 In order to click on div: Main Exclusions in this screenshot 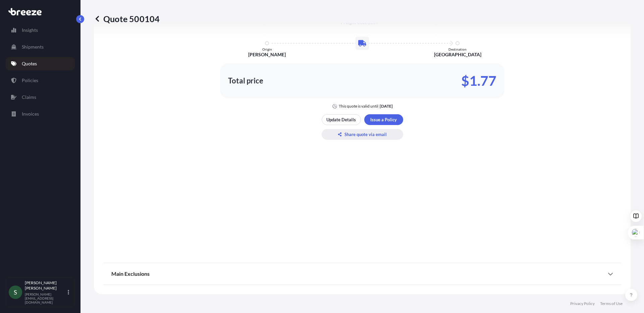, I will do `click(362, 274)`.